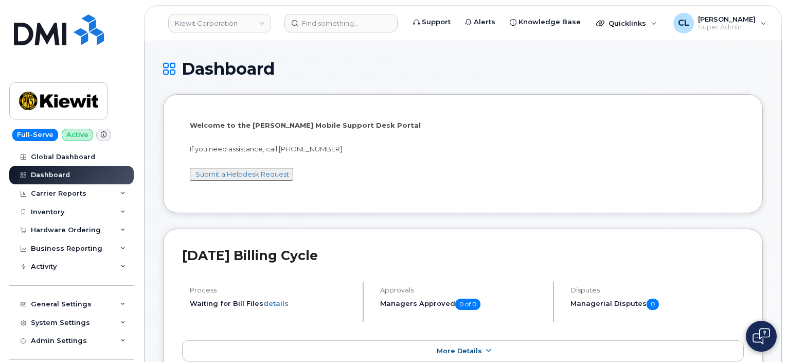  What do you see at coordinates (762, 336) in the screenshot?
I see `img: Open chat` at bounding box center [762, 336].